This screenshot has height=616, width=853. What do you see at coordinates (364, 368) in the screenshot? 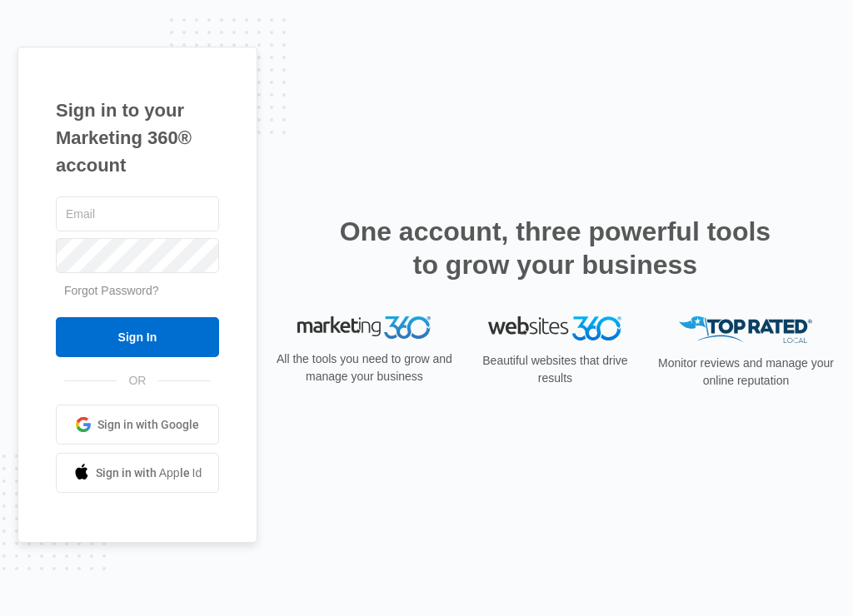
I see `p: All the tools you need to grow and manage your business` at bounding box center [364, 368].